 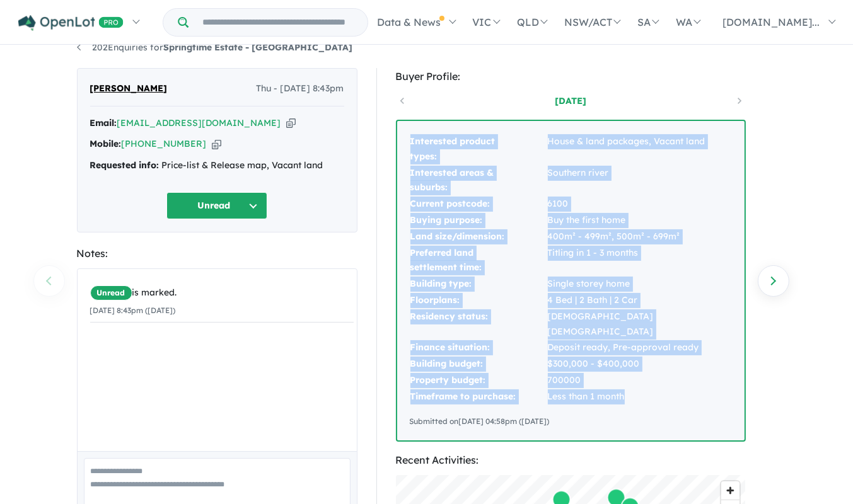 I want to click on input: Try estate name, suburb, builder or developer, so click(x=278, y=22).